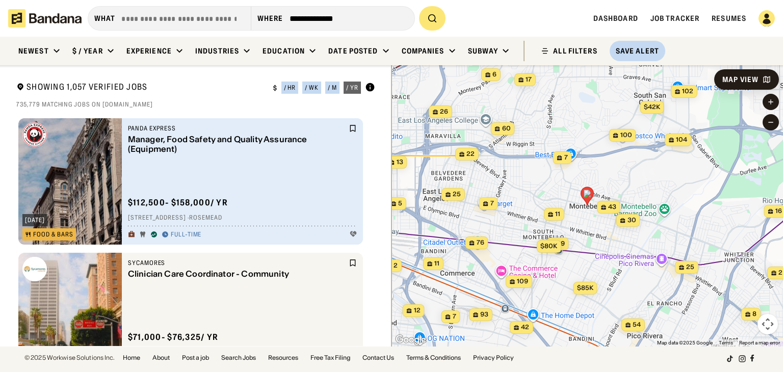 This screenshot has width=783, height=372. What do you see at coordinates (330, 358) in the screenshot?
I see `a: Free Tax Filing` at bounding box center [330, 358].